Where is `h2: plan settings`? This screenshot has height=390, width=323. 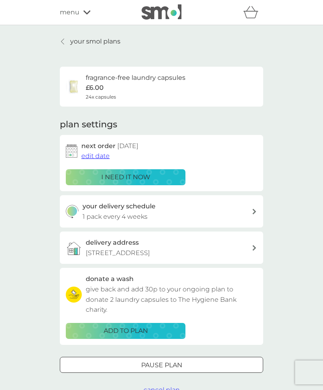 h2: plan settings is located at coordinates (89, 125).